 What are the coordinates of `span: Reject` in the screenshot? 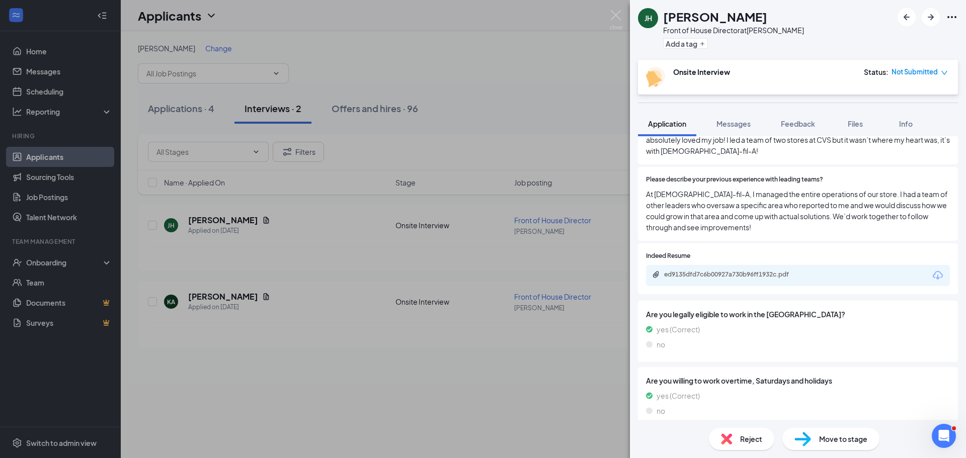 It's located at (751, 439).